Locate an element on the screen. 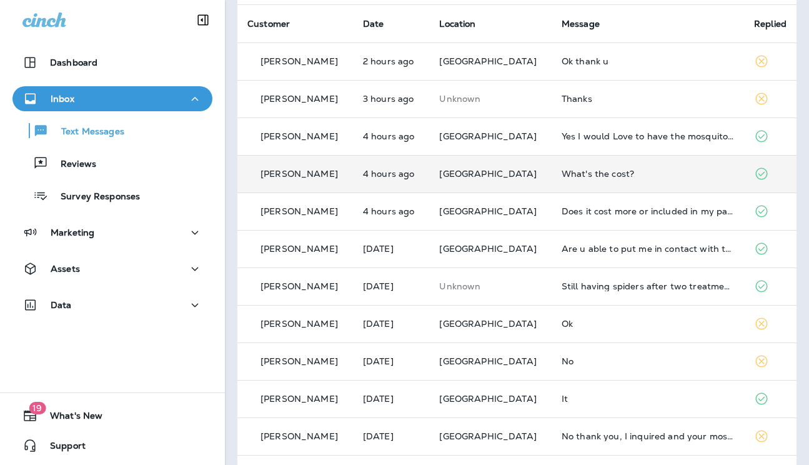 This screenshot has height=465, width=809. span: Replied is located at coordinates (771, 24).